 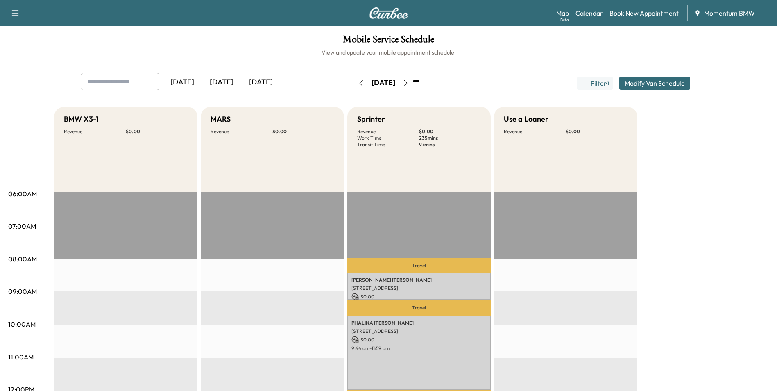 What do you see at coordinates (598, 83) in the screenshot?
I see `span: Filter` at bounding box center [598, 83].